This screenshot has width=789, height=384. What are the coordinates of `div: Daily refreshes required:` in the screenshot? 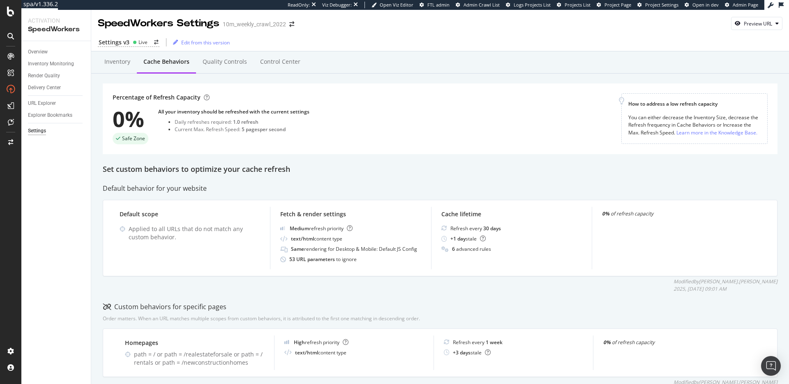 It's located at (242, 122).